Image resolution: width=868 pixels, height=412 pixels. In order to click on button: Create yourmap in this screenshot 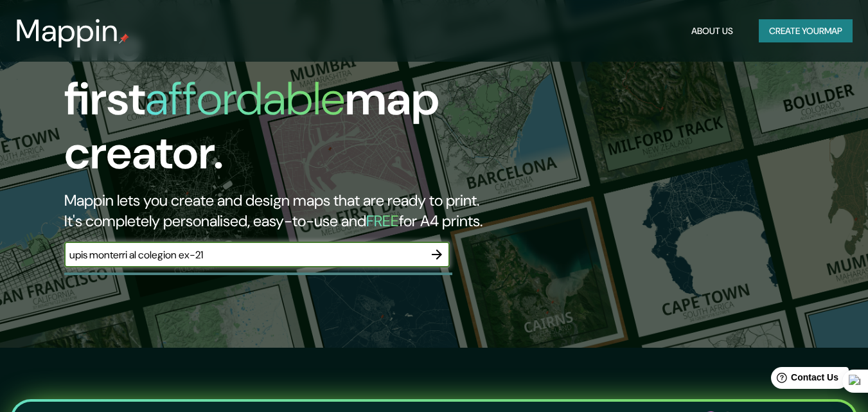, I will do `click(806, 31)`.